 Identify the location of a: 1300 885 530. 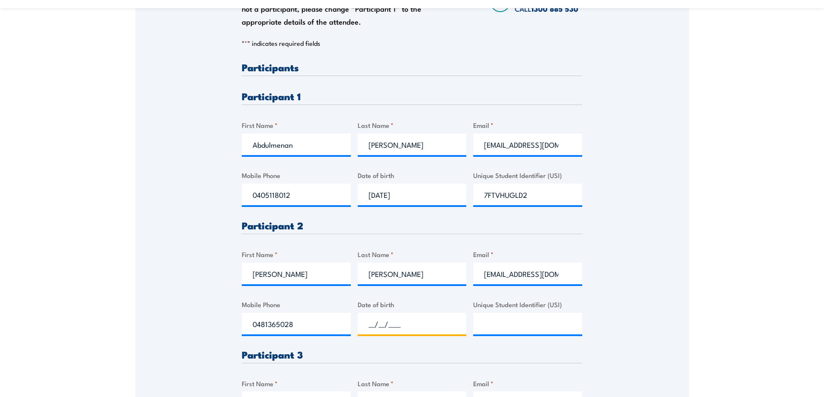
(554, 9).